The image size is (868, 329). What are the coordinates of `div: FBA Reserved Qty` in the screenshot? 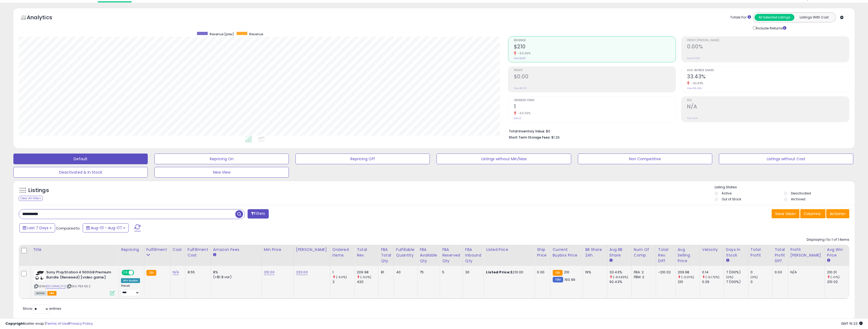 It's located at (451, 255).